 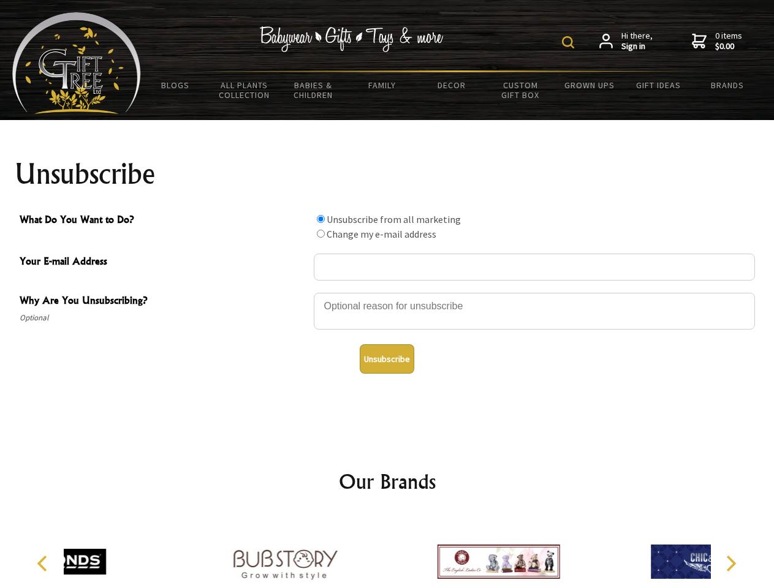 What do you see at coordinates (637, 47) in the screenshot?
I see `strong: Sign in` at bounding box center [637, 47].